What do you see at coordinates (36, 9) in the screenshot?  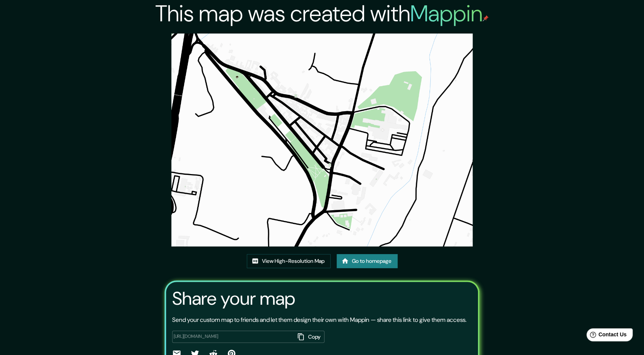 I see `span: Contact Us` at bounding box center [36, 9].